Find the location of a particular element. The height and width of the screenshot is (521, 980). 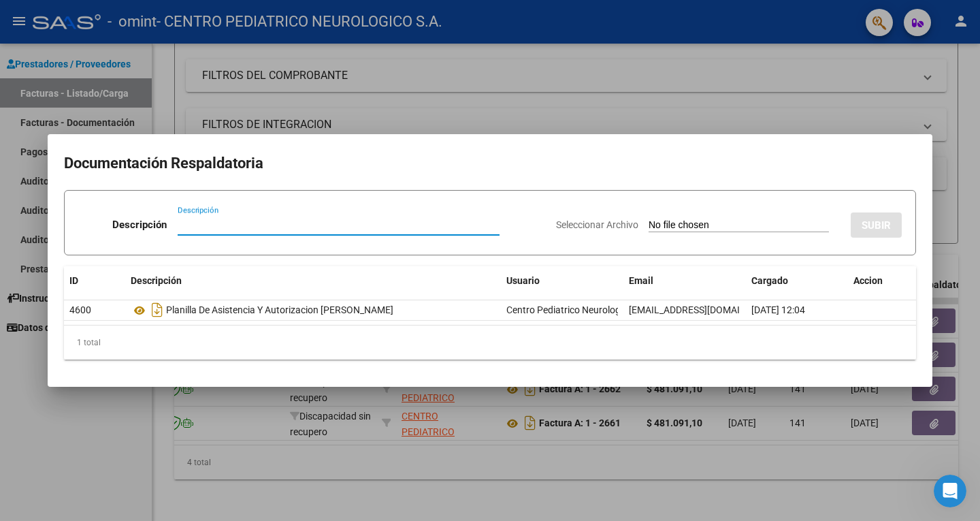

span: Seleccionar Archivo is located at coordinates (597, 225).